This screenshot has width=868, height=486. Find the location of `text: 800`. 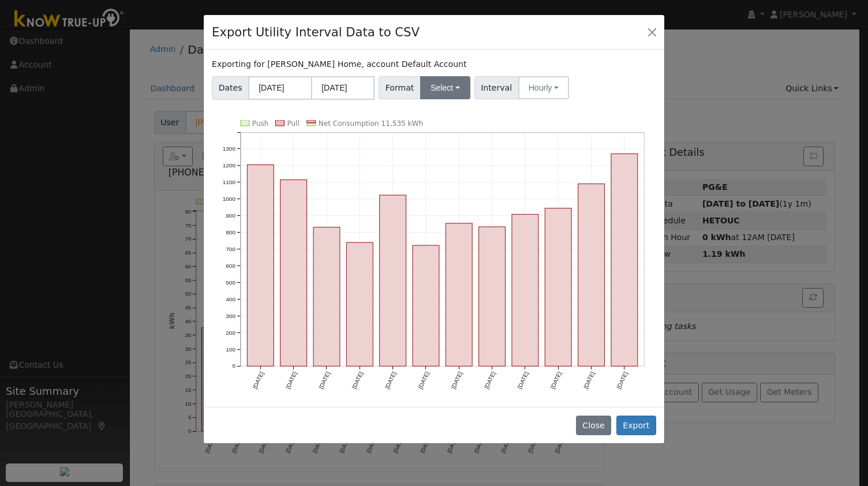

text: 800 is located at coordinates (231, 232).